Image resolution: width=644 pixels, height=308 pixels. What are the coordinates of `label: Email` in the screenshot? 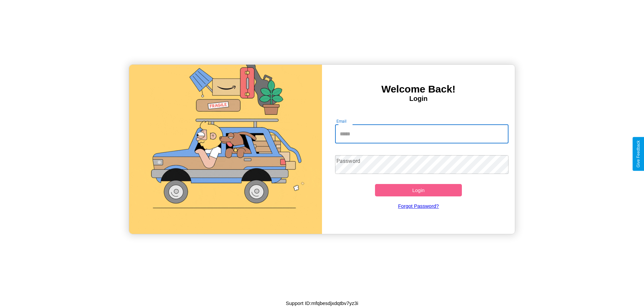 It's located at (341, 121).